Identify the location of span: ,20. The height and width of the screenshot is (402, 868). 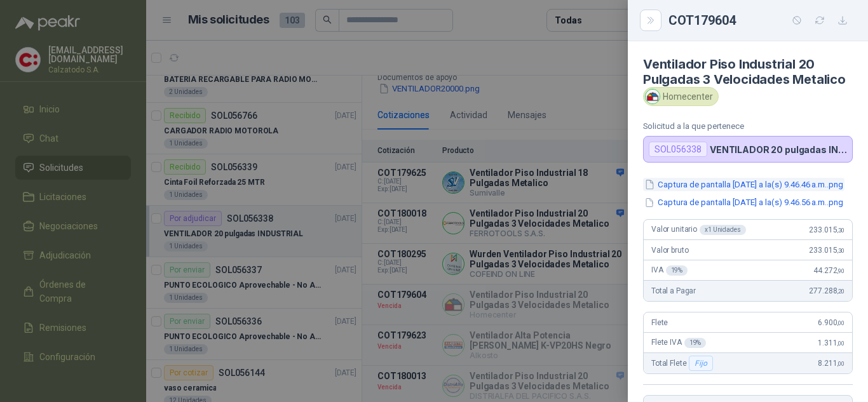
(840, 291).